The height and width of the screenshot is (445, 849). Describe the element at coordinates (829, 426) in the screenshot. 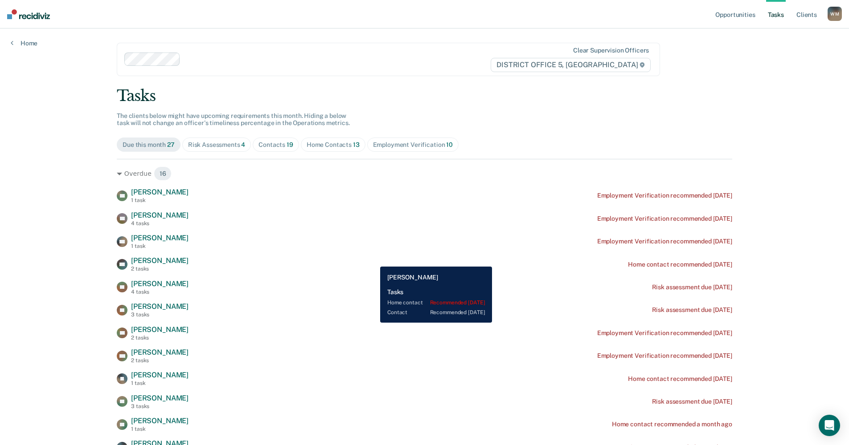

I see `div: Open Intercom Messenger` at that location.